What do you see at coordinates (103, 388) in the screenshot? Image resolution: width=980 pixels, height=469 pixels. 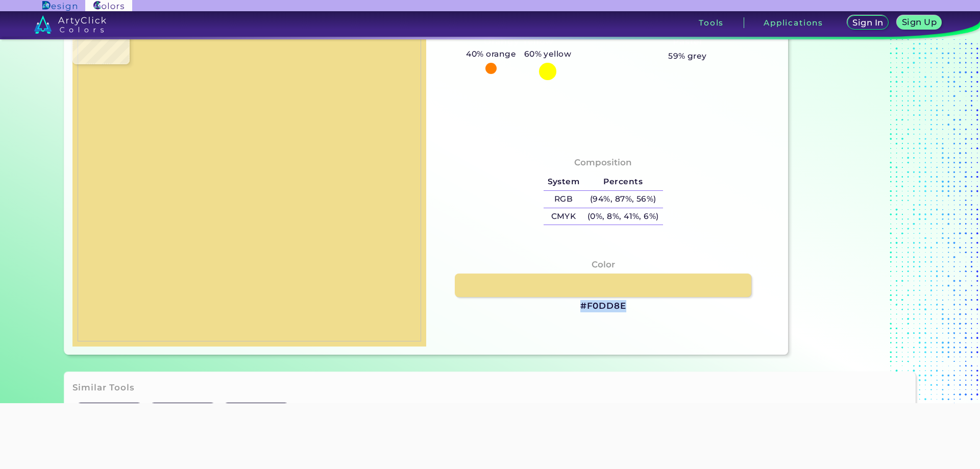 I see `h3: Similar Tools` at bounding box center [103, 388].